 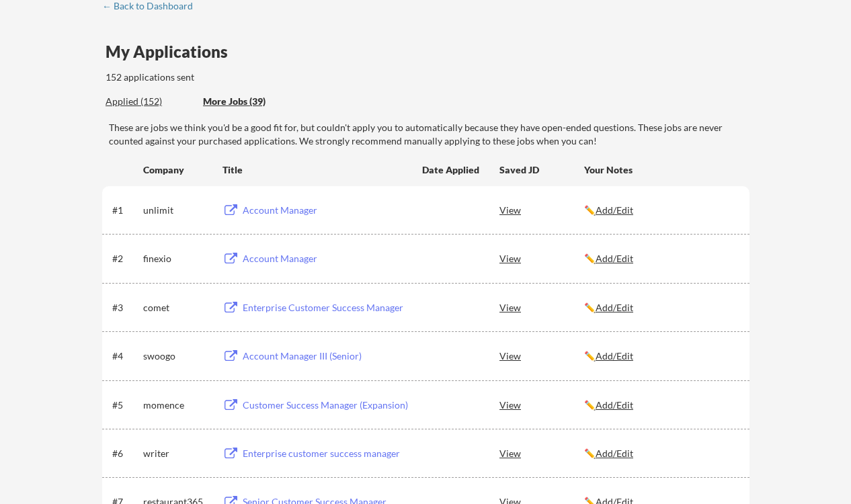 What do you see at coordinates (177, 259) in the screenshot?
I see `div: finexio` at bounding box center [177, 259].